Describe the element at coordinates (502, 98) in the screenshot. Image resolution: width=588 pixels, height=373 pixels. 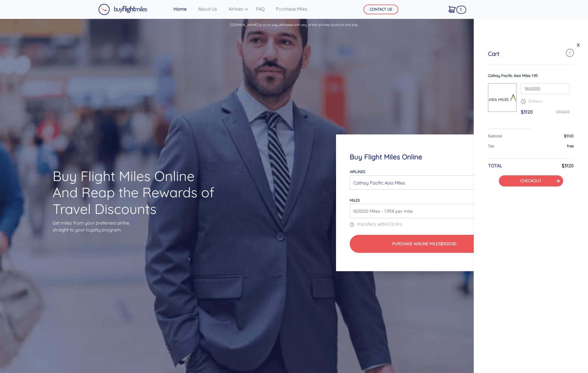
I see `img: Cathay-Pacific-Asia-Miles.png` at that location.